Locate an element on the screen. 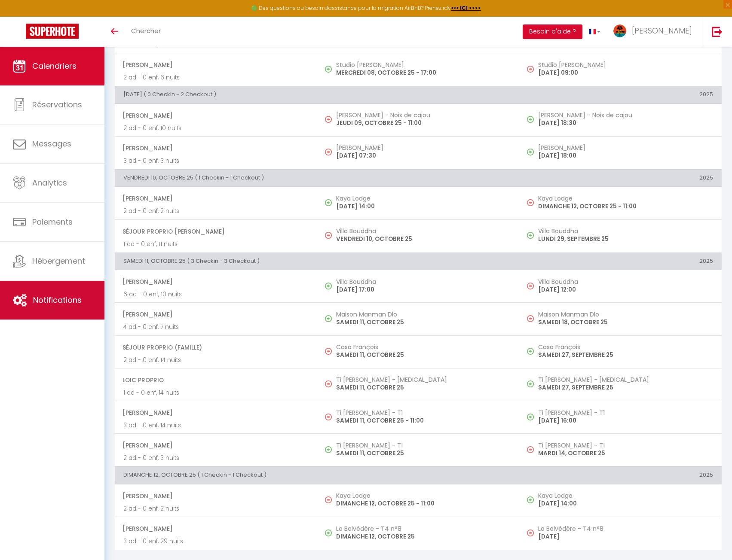 This screenshot has width=732, height=560. span: Calendriers is located at coordinates (54, 66).